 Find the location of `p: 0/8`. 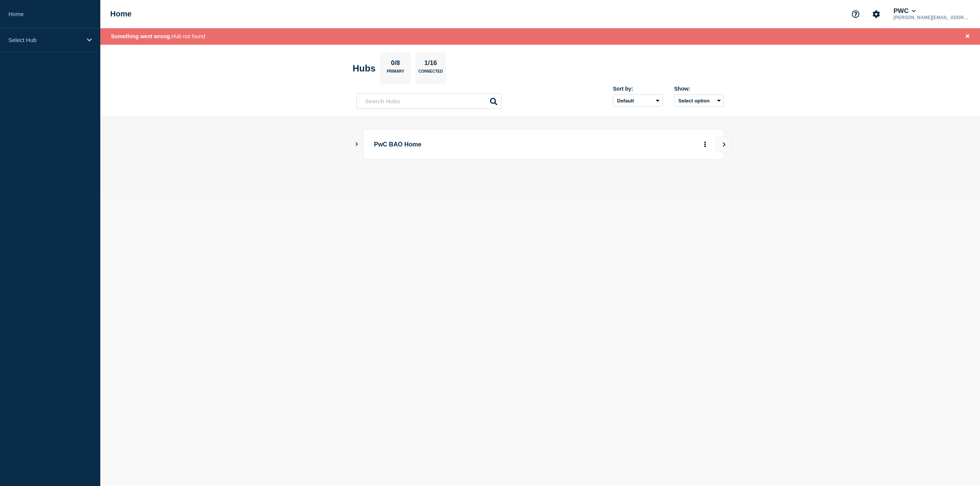

p: 0/8 is located at coordinates (395, 64).